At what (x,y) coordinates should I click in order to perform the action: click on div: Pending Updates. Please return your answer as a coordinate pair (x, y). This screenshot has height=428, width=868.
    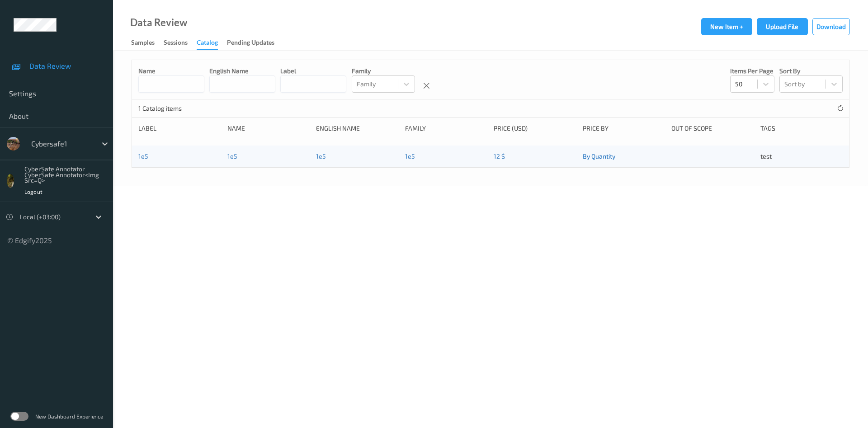
    Looking at the image, I should click on (250, 43).